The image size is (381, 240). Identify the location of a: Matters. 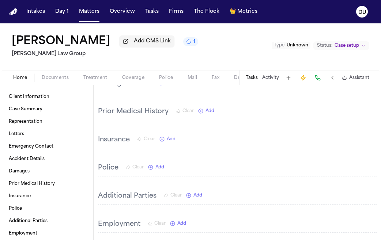
(89, 12).